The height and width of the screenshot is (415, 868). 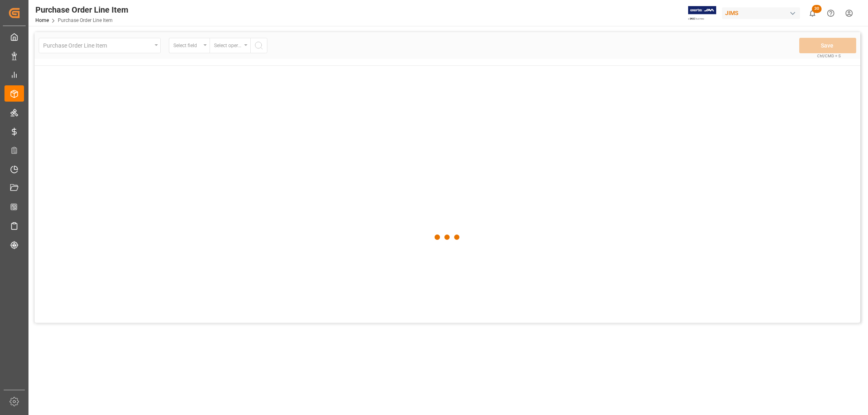 What do you see at coordinates (813, 13) in the screenshot?
I see `button: show 30 new notifications` at bounding box center [813, 13].